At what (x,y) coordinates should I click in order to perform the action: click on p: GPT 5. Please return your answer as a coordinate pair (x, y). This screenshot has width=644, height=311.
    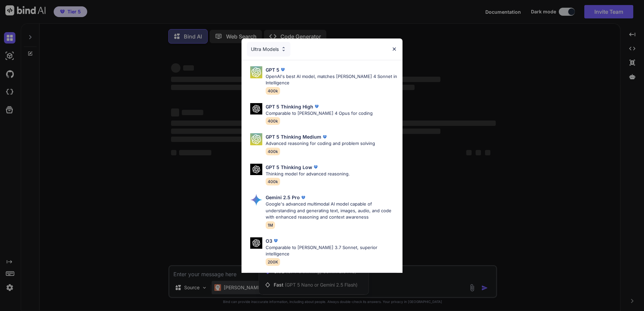
    Looking at the image, I should click on (272, 70).